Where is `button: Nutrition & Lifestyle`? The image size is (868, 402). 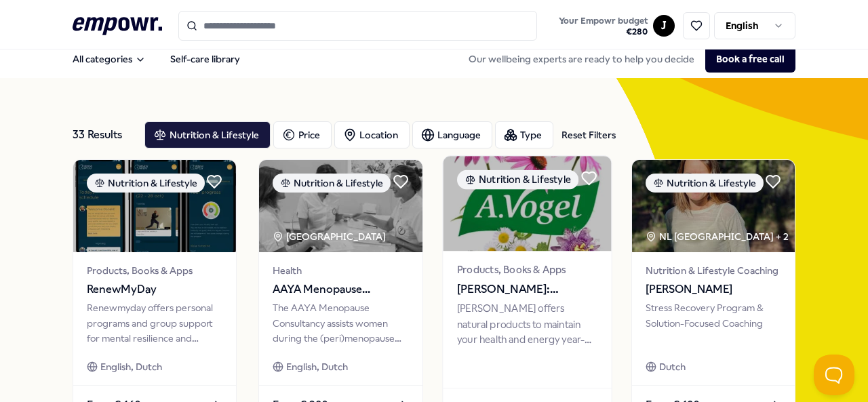
button: Nutrition & Lifestyle is located at coordinates (208, 135).